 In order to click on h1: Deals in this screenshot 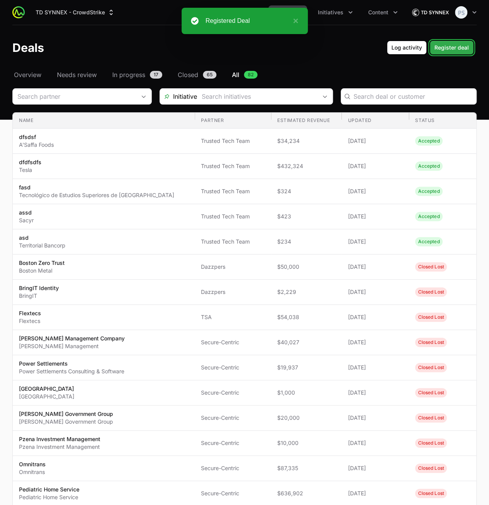, I will do `click(28, 48)`.